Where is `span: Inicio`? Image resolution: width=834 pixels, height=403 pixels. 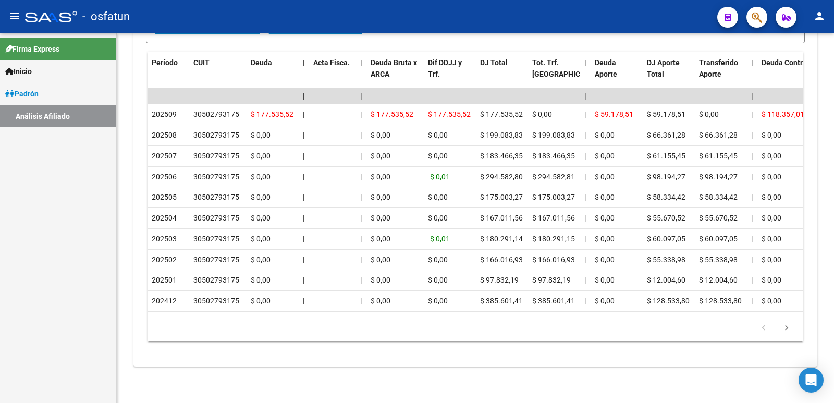
span: Inicio is located at coordinates (18, 71).